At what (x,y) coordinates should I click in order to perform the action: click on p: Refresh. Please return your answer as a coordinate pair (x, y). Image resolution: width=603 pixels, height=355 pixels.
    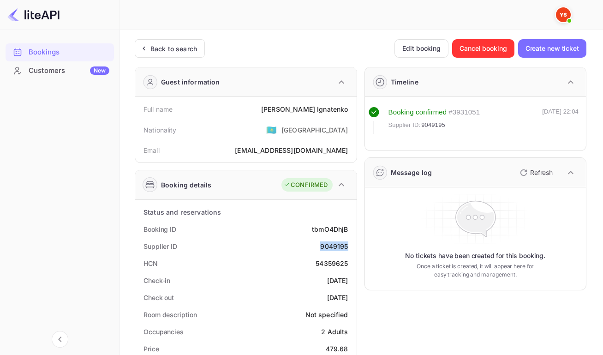
    Looking at the image, I should click on (542, 172).